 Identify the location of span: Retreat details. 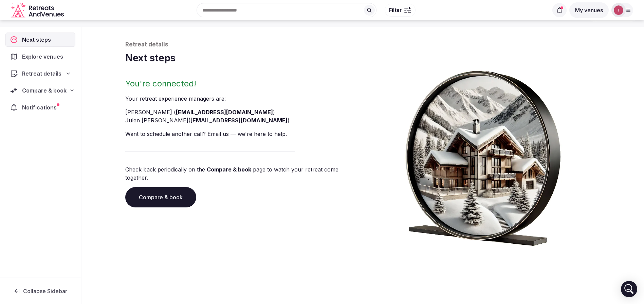
(42, 74).